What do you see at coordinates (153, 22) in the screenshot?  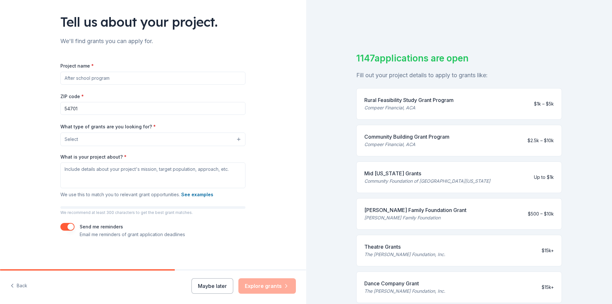 I see `div: Tell us about your project.` at bounding box center [153, 22].